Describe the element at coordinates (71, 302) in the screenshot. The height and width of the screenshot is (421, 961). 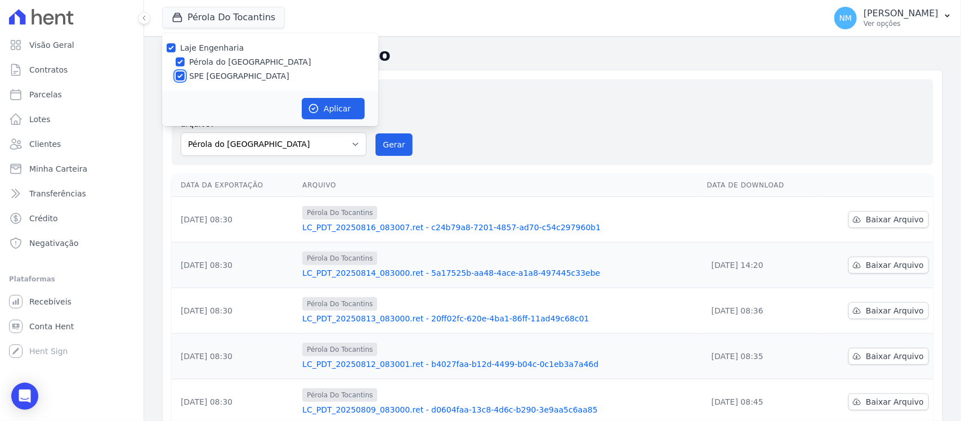
I see `a: Recebíveis` at that location.